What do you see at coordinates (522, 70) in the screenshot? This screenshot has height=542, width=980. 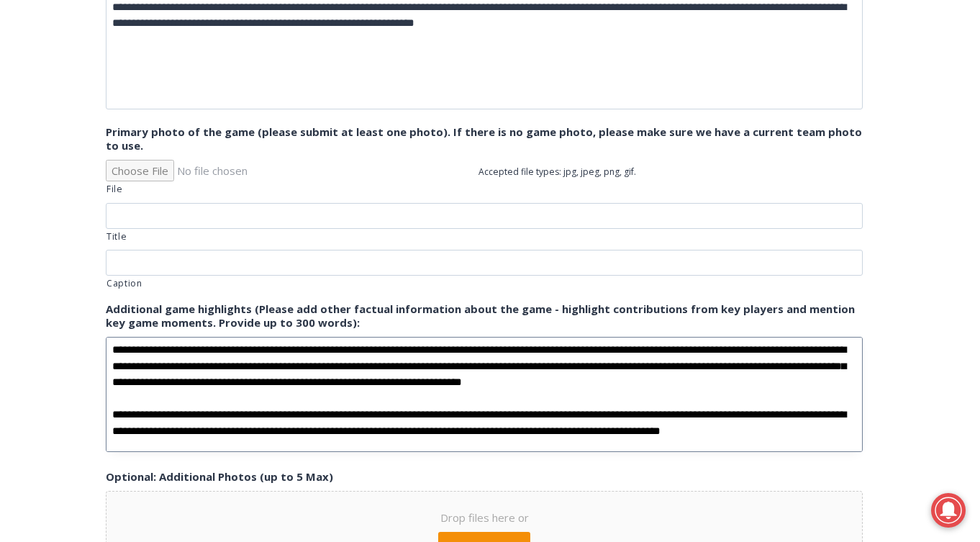 I see `div: "I learned about the history of a place I’d honestly never considered even as a resident of [GEOG...` at bounding box center [522, 70].